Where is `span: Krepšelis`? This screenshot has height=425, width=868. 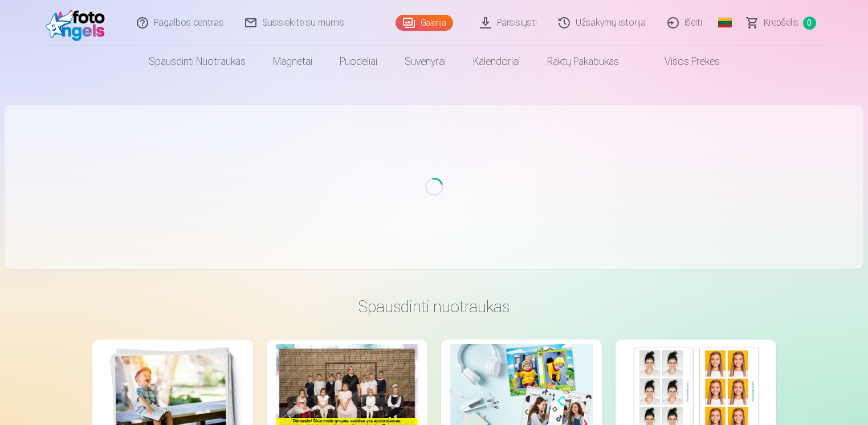
span: Krepšelis is located at coordinates (781, 22).